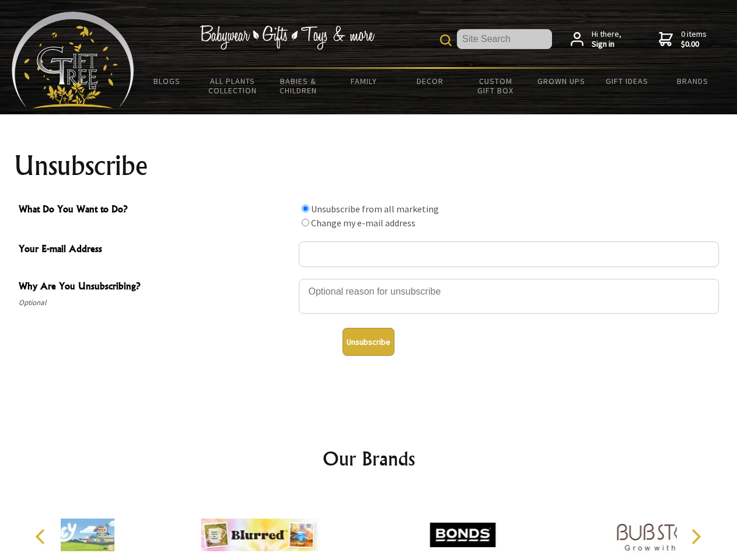 The image size is (737, 560). I want to click on a: Decor, so click(430, 81).